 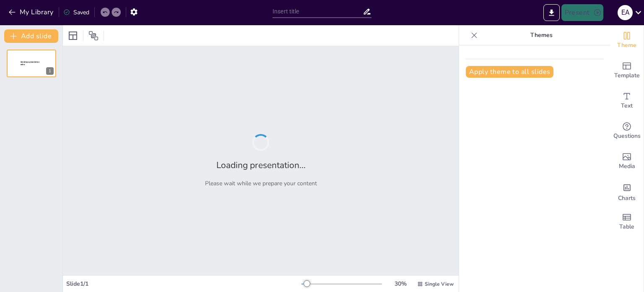 I want to click on span: Sendsteps presentation editor, so click(x=30, y=63).